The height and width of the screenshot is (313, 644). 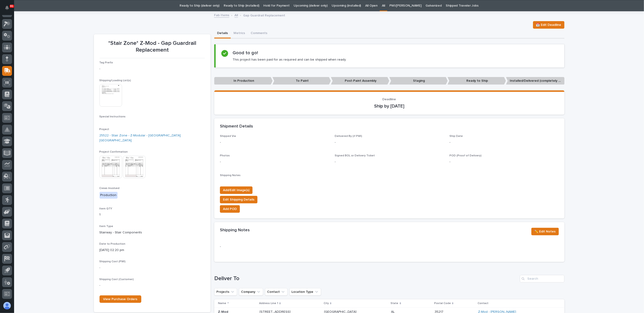 What do you see at coordinates (348, 137) in the screenshot?
I see `span: Delivered By (if PWI)` at bounding box center [348, 137].